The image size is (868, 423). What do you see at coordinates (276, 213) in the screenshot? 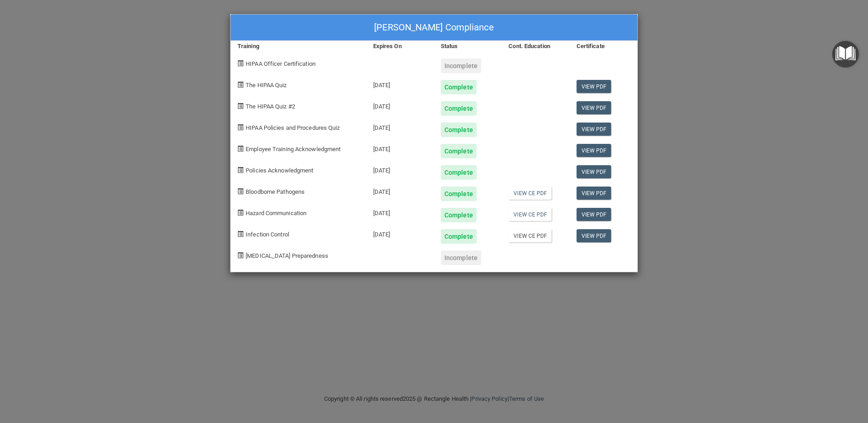
I see `span: Hazard Communication` at bounding box center [276, 213].